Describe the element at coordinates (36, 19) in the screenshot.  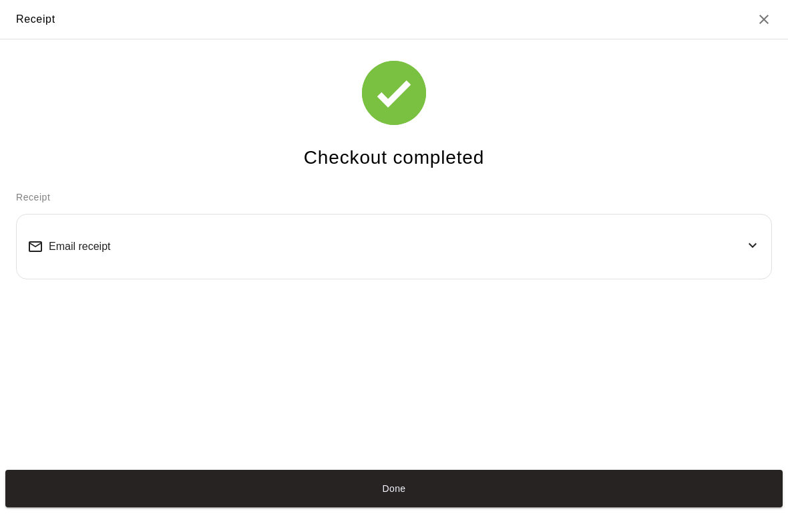
I see `div: Receipt` at that location.